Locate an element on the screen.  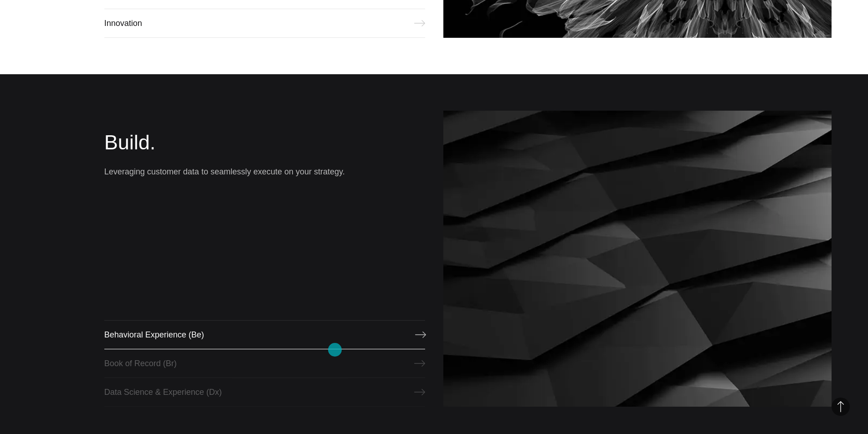
a: Book of Record (Br) is located at coordinates (265, 364).